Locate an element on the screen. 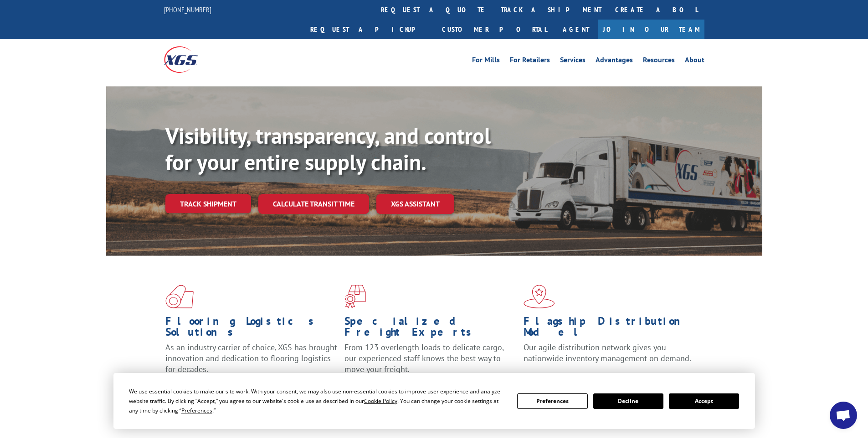  h1: Flagship Distribution Model is located at coordinates (609, 329).